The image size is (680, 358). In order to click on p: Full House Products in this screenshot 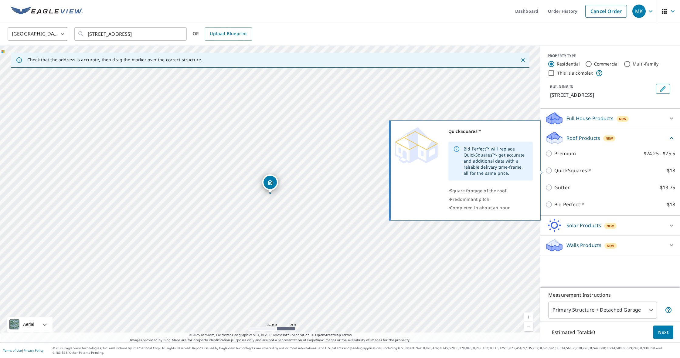, I will do `click(590, 118)`.